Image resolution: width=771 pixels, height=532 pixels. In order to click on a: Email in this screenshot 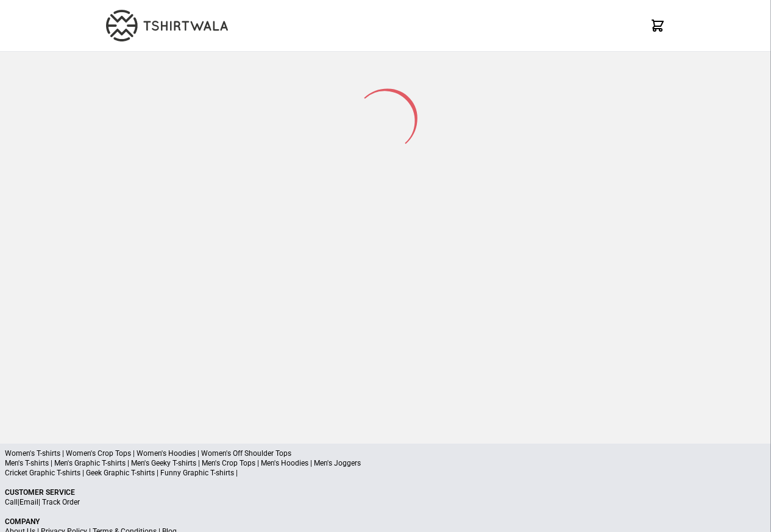, I will do `click(29, 502)`.